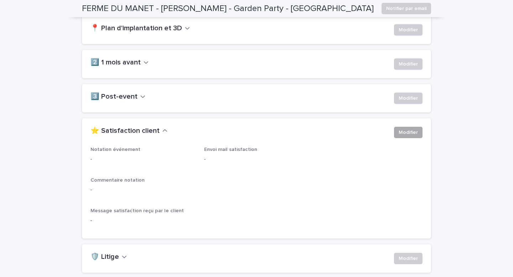 The image size is (513, 277). What do you see at coordinates (129, 131) in the screenshot?
I see `button: ⭐ Satisfaction client` at bounding box center [129, 131].